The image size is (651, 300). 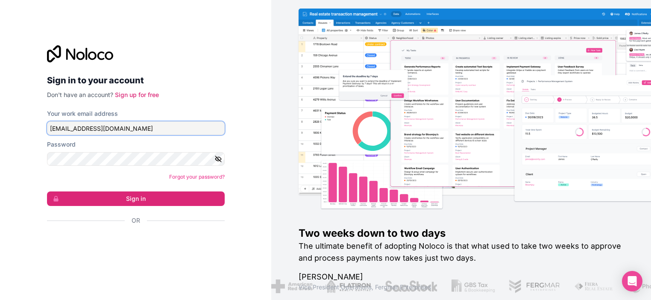 I want to click on img: /assets/american-red-cross-BAupjrZR.png, so click(x=292, y=286).